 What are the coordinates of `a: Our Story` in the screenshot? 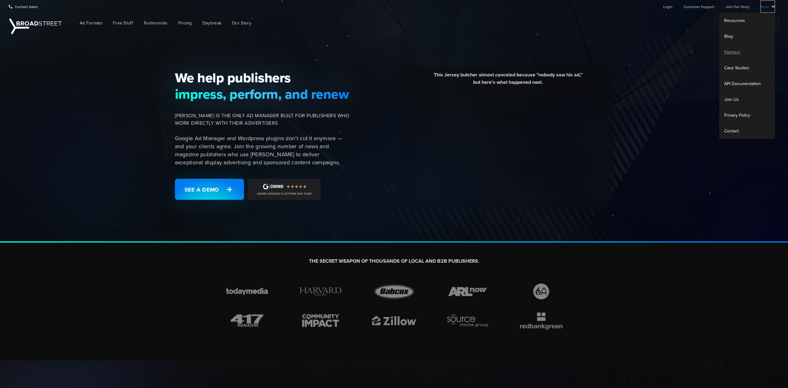 It's located at (241, 23).